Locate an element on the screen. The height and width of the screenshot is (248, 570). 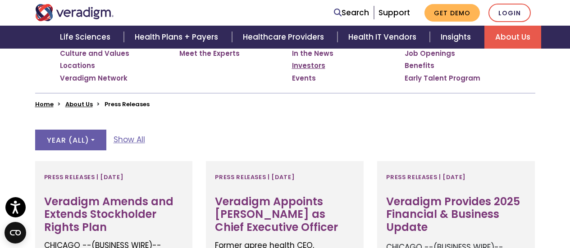
a: Insights is located at coordinates (457, 37).